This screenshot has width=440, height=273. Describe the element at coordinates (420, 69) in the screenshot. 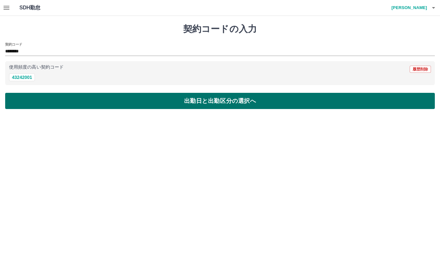

I see `button: 履歴削除` at that location.